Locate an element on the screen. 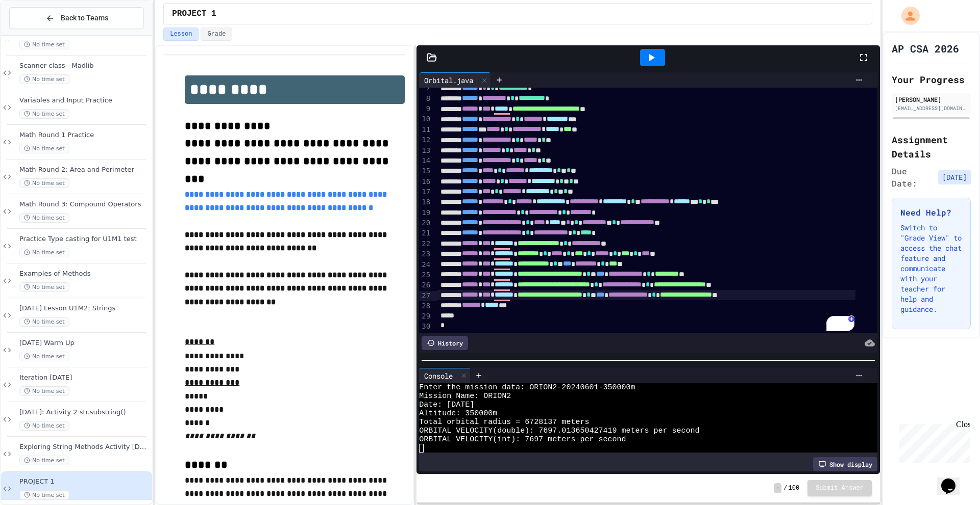  div: Chat with us now!Close is located at coordinates (37, 34).